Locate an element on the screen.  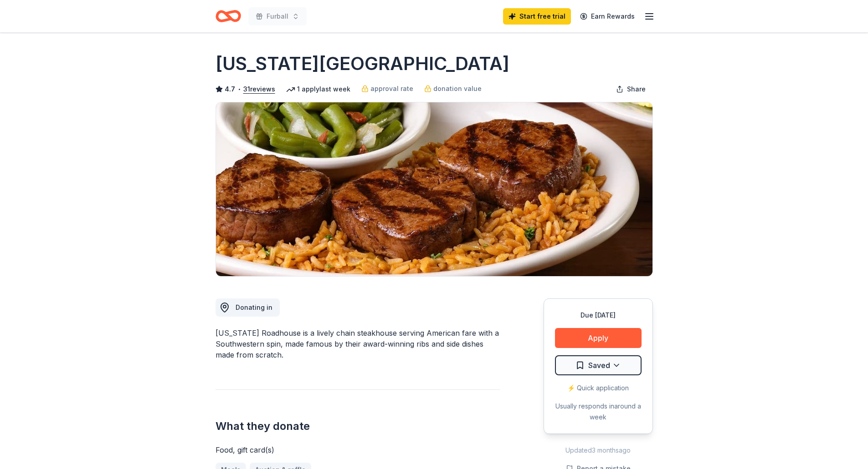
span: Furball is located at coordinates (278, 16).